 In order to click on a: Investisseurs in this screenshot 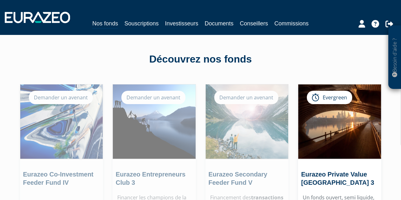, I will do `click(181, 23)`.